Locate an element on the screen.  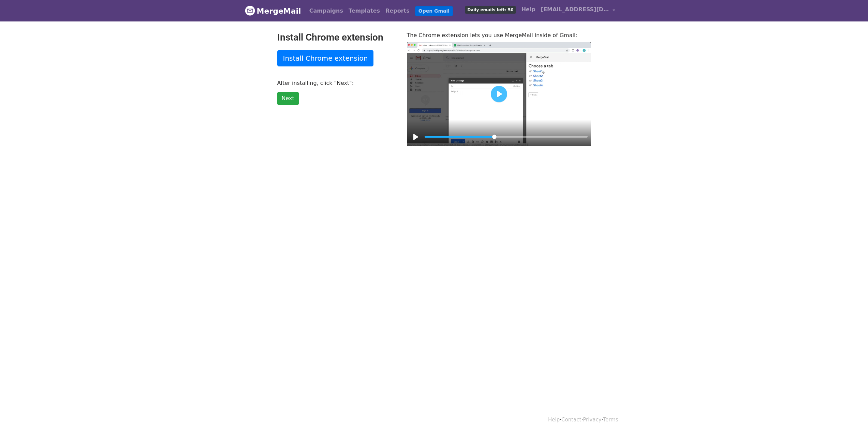
a: Campaigns is located at coordinates (326, 11).